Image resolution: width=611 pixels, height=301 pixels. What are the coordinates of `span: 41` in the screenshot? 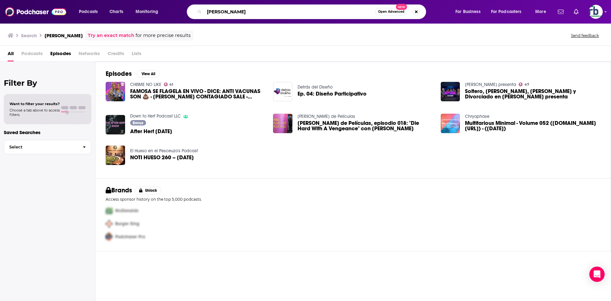 It's located at (171, 84).